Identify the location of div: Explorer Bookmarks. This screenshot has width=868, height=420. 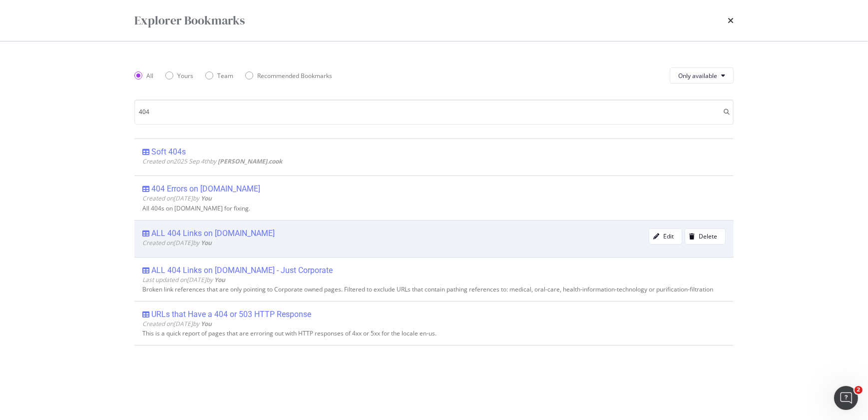
(189, 20).